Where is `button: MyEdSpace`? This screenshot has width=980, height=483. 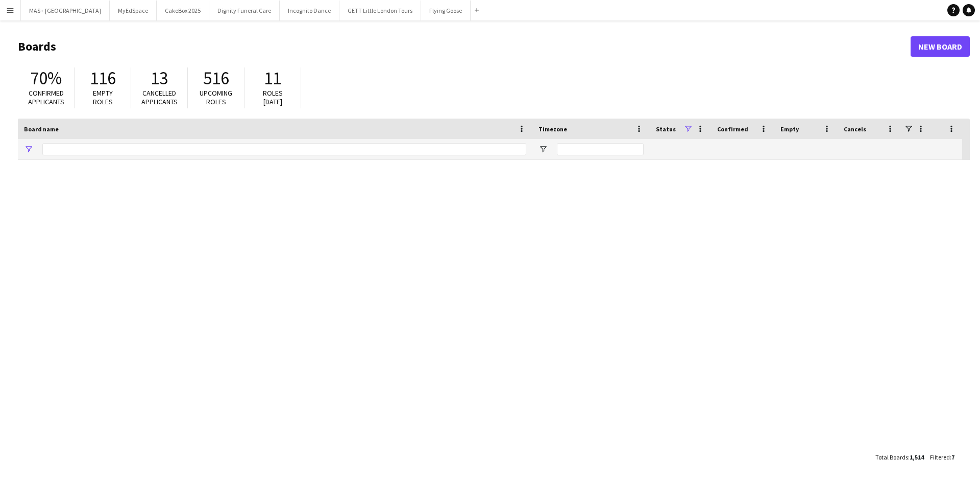 button: MyEdSpace is located at coordinates (133, 10).